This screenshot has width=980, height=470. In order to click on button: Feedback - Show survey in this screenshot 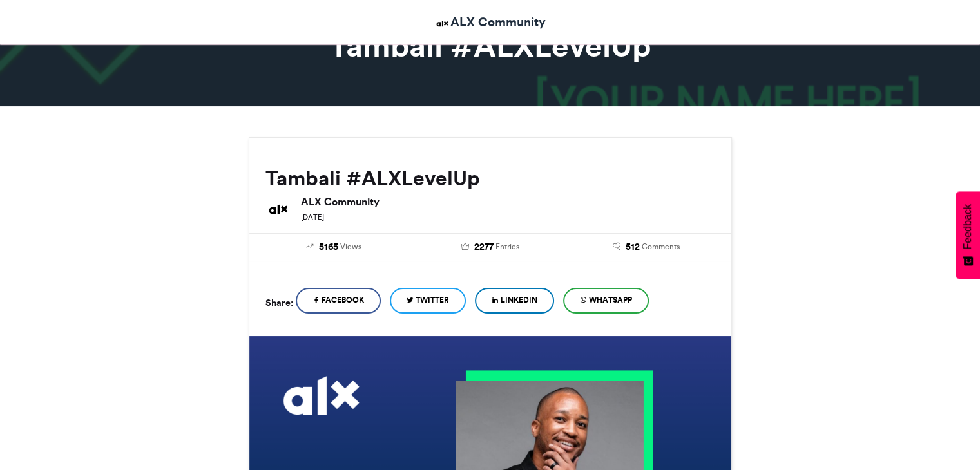, I will do `click(968, 235)`.